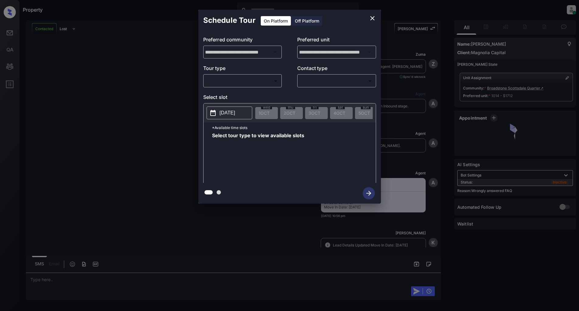  What do you see at coordinates (337, 41) in the screenshot?
I see `p: Preferred unit` at bounding box center [337, 41].